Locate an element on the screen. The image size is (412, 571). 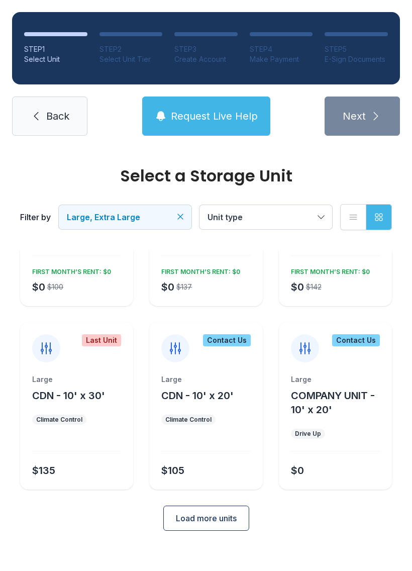
div: $142 is located at coordinates (314, 287).